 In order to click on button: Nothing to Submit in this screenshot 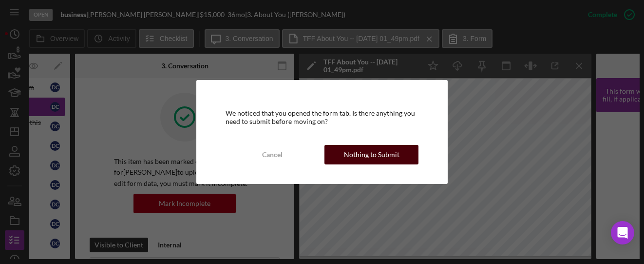, I will do `click(371, 154)`.